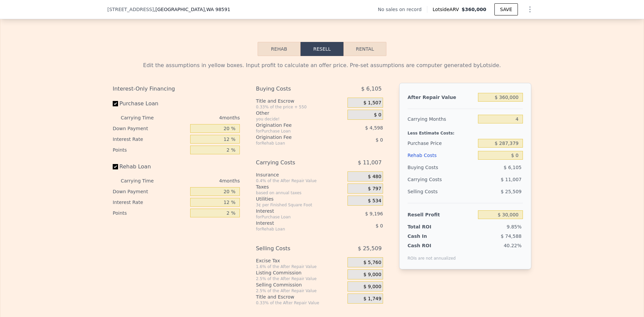 The height and width of the screenshot is (317, 644). What do you see at coordinates (374, 214) in the screenshot?
I see `span: $ 9,196` at bounding box center [374, 214].